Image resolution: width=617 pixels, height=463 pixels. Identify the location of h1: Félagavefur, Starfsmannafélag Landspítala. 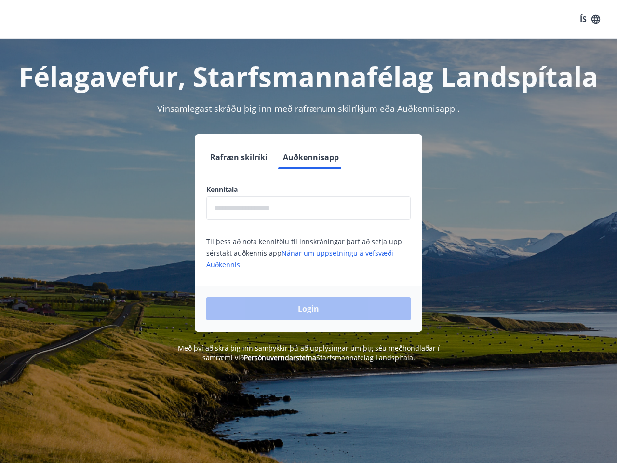
(309, 76).